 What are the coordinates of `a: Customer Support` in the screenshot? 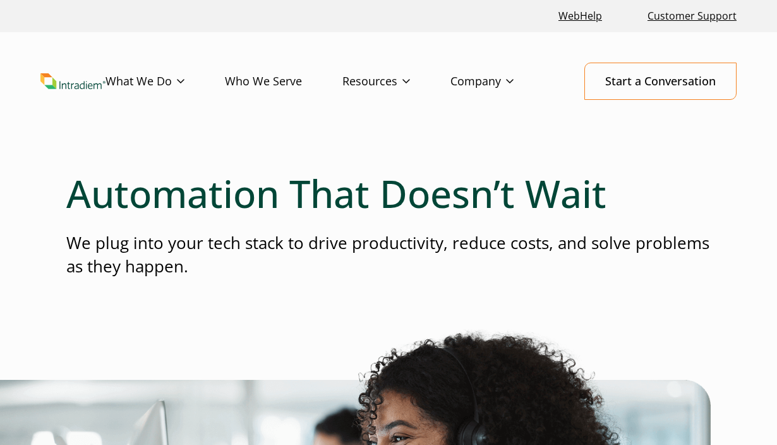 It's located at (691, 16).